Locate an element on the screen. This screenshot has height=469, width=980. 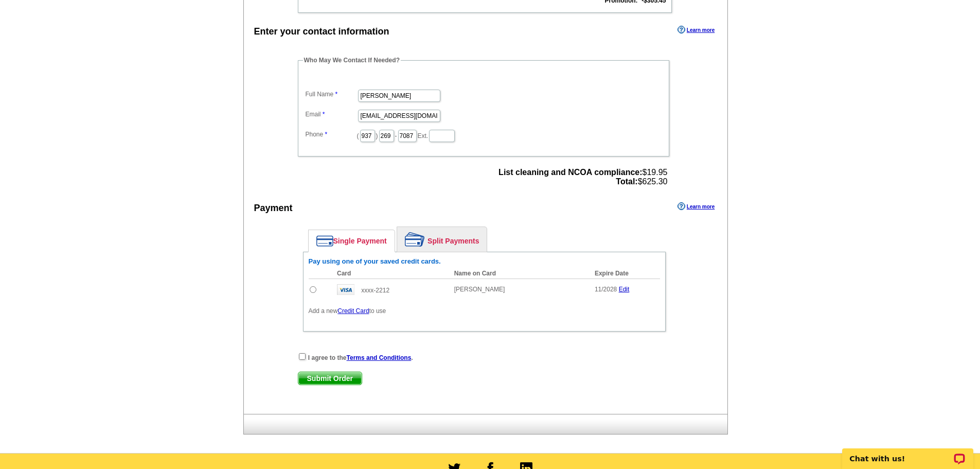
button: Open LiveChat chat widget is located at coordinates (124, 22).